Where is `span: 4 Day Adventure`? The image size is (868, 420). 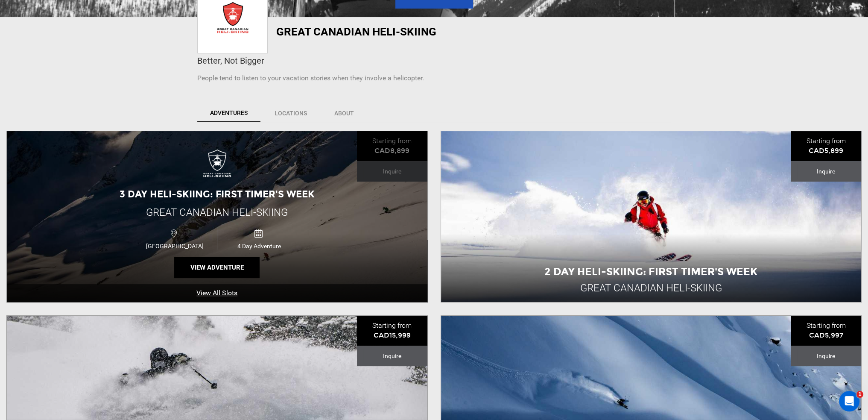 span: 4 Day Adventure is located at coordinates (259, 246).